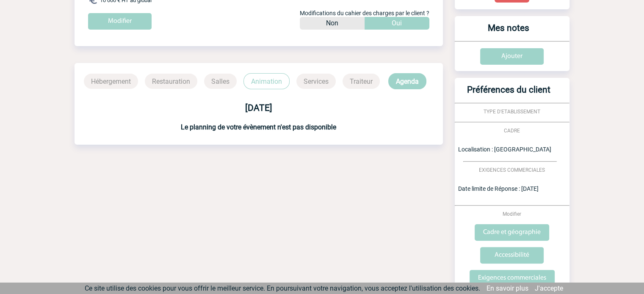 The image size is (644, 294). Describe the element at coordinates (508, 93) in the screenshot. I see `h3: Préférences du client` at that location.